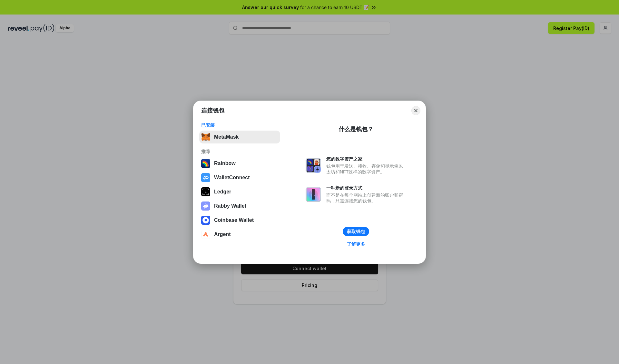 This screenshot has height=364, width=619. I want to click on img: svg+xml,%3Csvg%20width%3D%22120%22%20height%3D%22120%22%20viewBox%3D%220%200%20120%20120%22%20fil..., so click(206, 163).